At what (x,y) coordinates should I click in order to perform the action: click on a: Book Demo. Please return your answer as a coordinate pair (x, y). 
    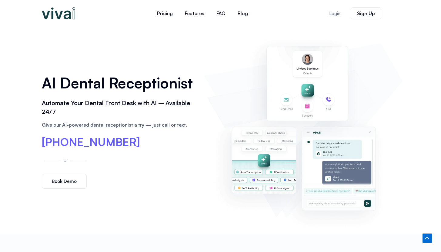
    Looking at the image, I should click on (64, 181).